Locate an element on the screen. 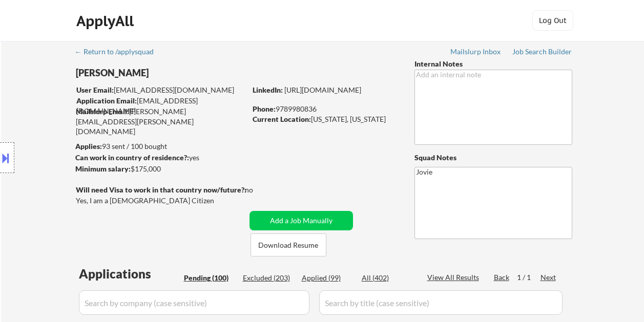 The image size is (644, 322). button: Log Out is located at coordinates (552, 20).